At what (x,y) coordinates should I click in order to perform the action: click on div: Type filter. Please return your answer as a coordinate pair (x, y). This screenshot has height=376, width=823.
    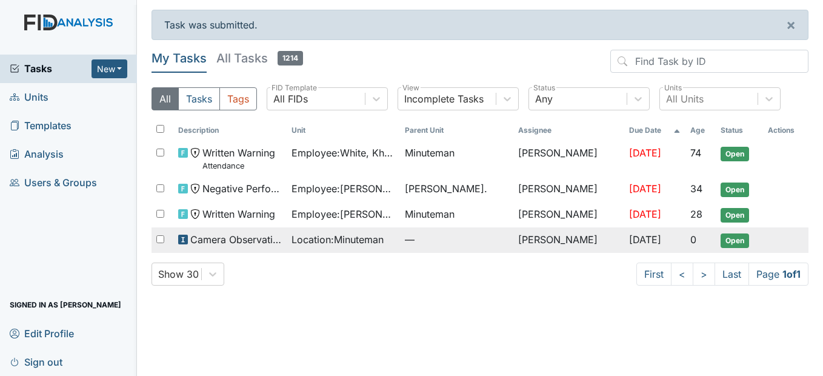
    Looking at the image, I should click on (204, 99).